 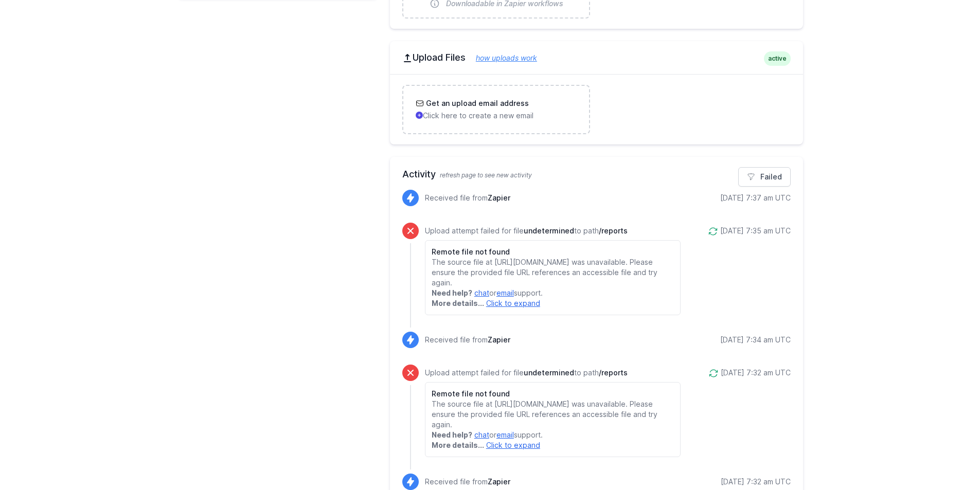 I want to click on span: active, so click(x=777, y=59).